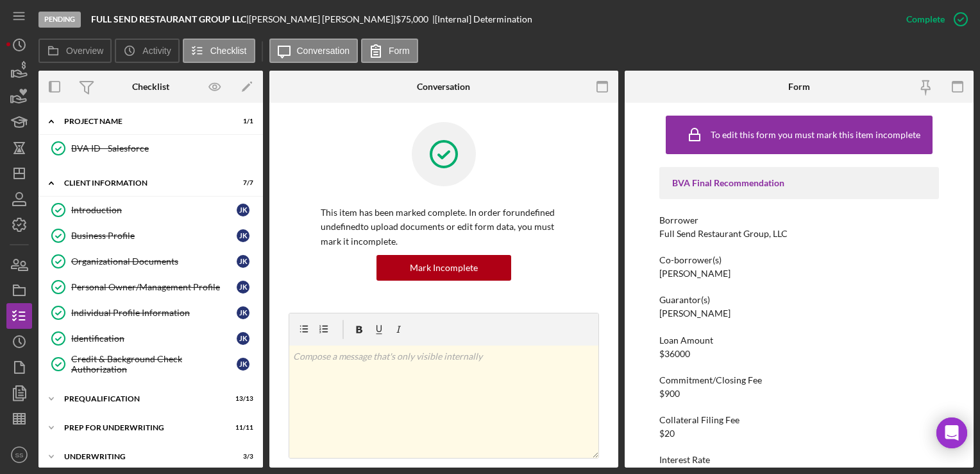 The width and height of the screenshot is (980, 474). What do you see at coordinates (313, 50) in the screenshot?
I see `button: Conversation` at bounding box center [313, 50].